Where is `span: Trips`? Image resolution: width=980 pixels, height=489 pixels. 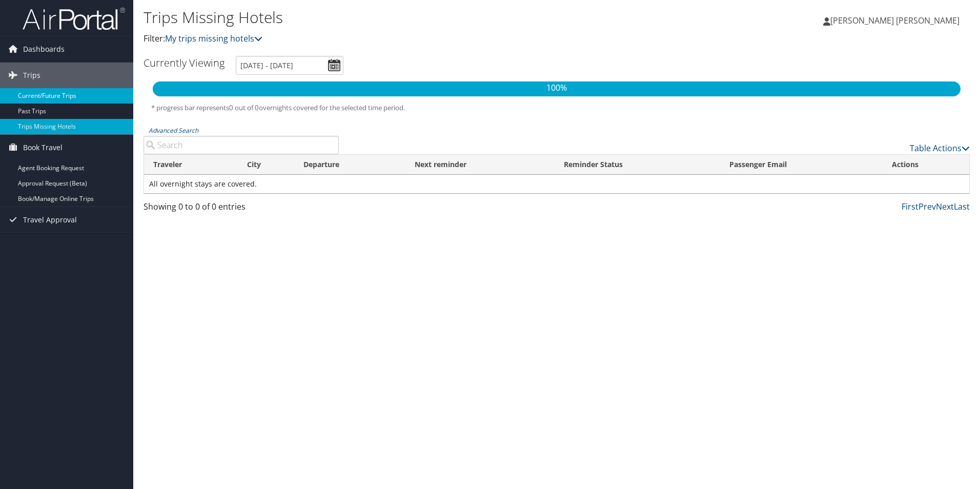
span: Trips is located at coordinates (32, 76).